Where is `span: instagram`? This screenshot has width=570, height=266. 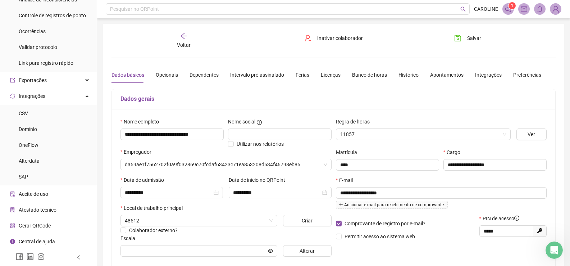
span: instagram is located at coordinates (41, 257).